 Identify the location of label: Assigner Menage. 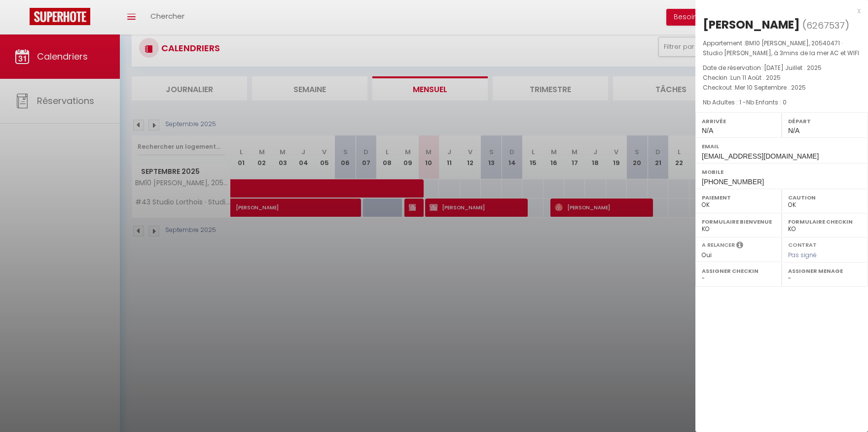
(825, 271).